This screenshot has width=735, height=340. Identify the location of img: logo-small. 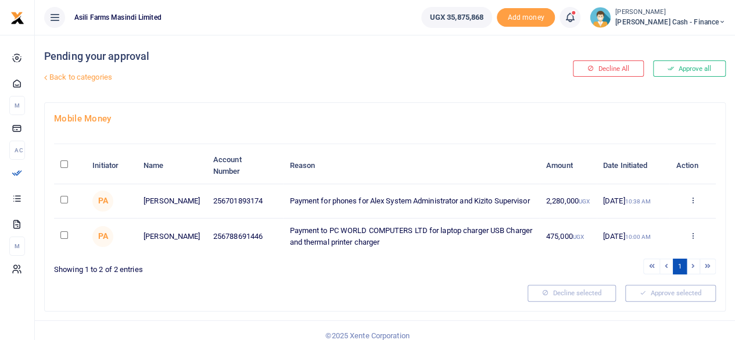
(17, 18).